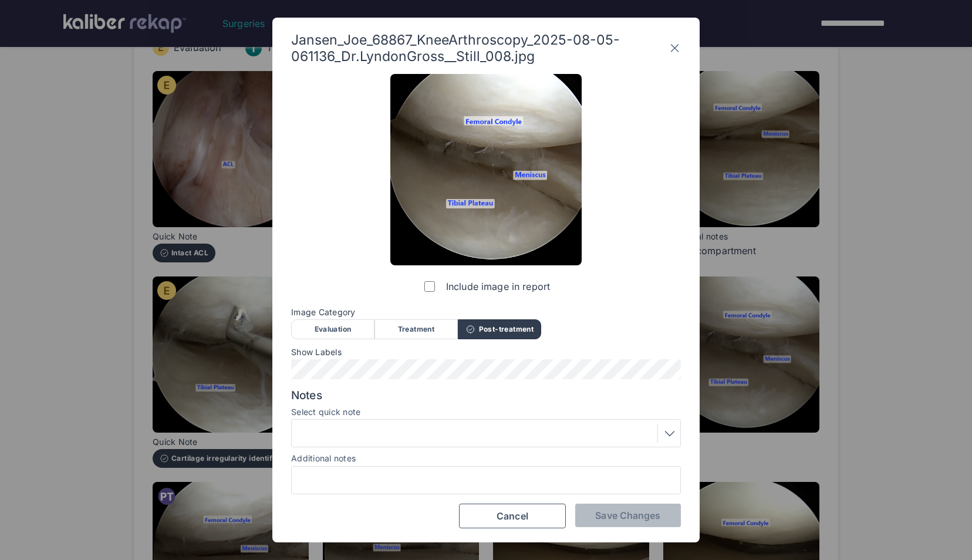 This screenshot has width=972, height=560. Describe the element at coordinates (486, 412) in the screenshot. I see `label: Select quick note` at that location.